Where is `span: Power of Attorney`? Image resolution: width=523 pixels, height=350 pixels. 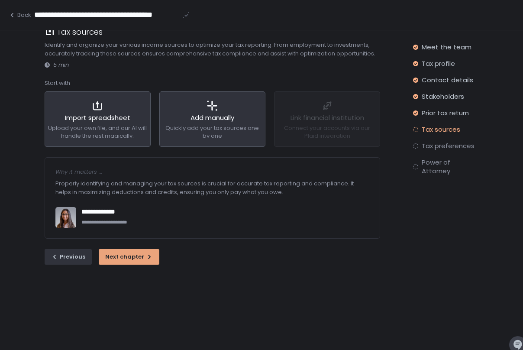 span: Power of Attorney is located at coordinates (450, 167).